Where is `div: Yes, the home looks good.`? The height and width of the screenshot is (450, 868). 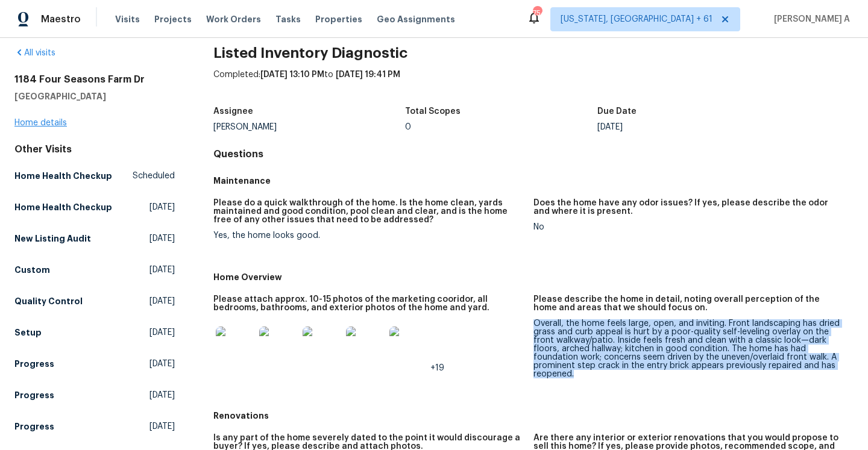 div: Yes, the home looks good. is located at coordinates (368, 236).